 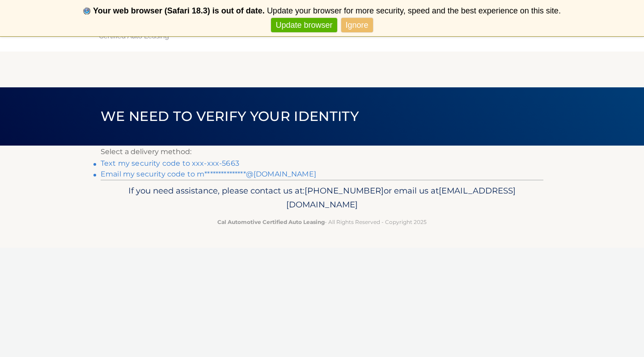 What do you see at coordinates (322, 198) in the screenshot?
I see `p: If you need assistance, please contact us at: or email us at` at bounding box center [322, 198].